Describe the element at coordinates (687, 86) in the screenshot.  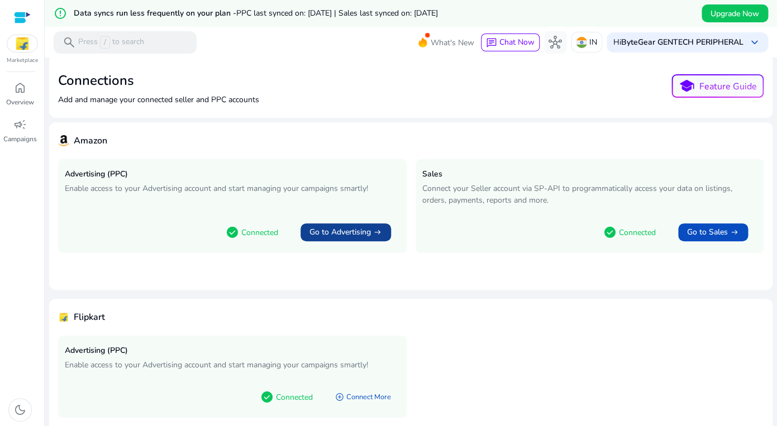
I see `span: school` at that location.